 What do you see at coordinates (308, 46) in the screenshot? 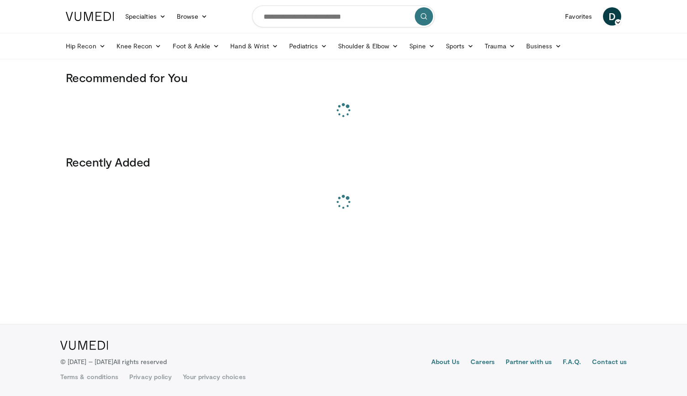
I see `a: Pediatrics` at bounding box center [308, 46].